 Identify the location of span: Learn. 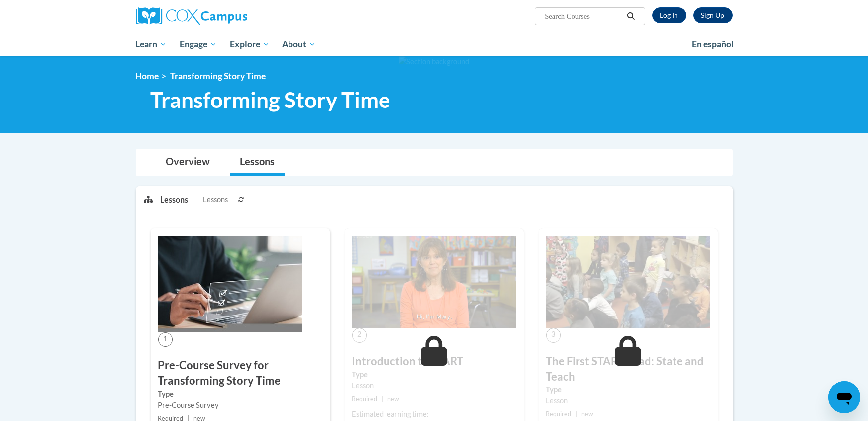
(151, 44).